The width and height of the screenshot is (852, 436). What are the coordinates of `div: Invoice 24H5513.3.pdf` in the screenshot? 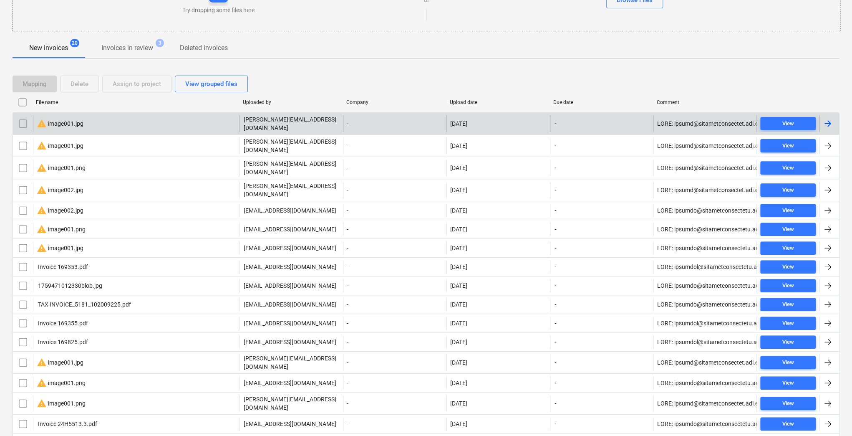 It's located at (67, 423).